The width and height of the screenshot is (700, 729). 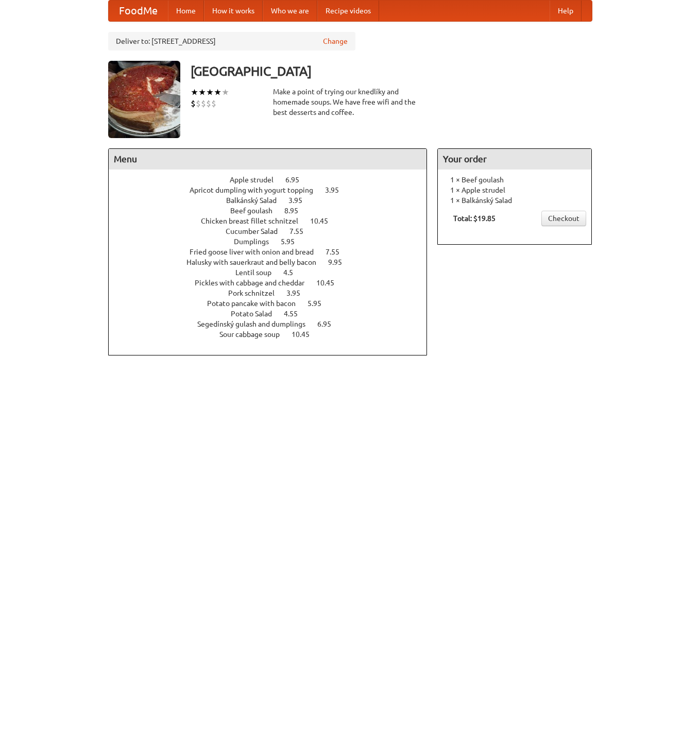 What do you see at coordinates (515, 180) in the screenshot?
I see `li: 1 × Beef goulash` at bounding box center [515, 180].